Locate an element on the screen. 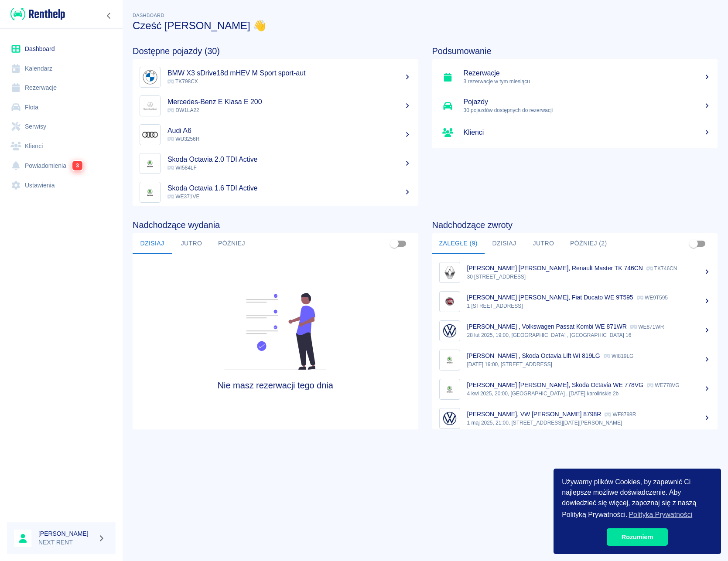  span: 3 is located at coordinates (77, 166).